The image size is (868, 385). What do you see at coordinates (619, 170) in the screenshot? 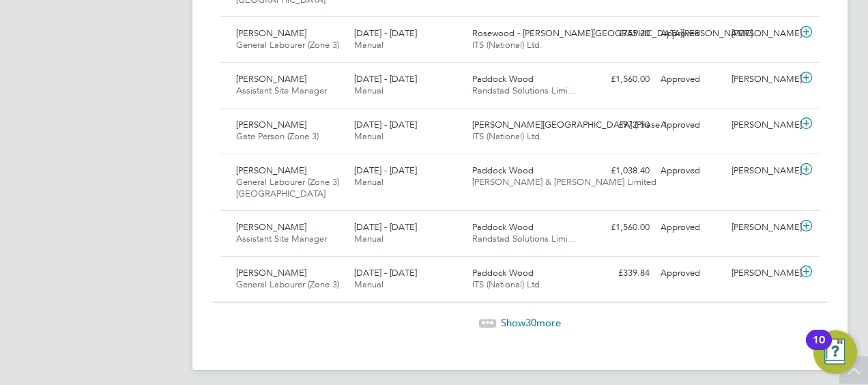
I see `div: £1,038.40` at bounding box center [619, 170].